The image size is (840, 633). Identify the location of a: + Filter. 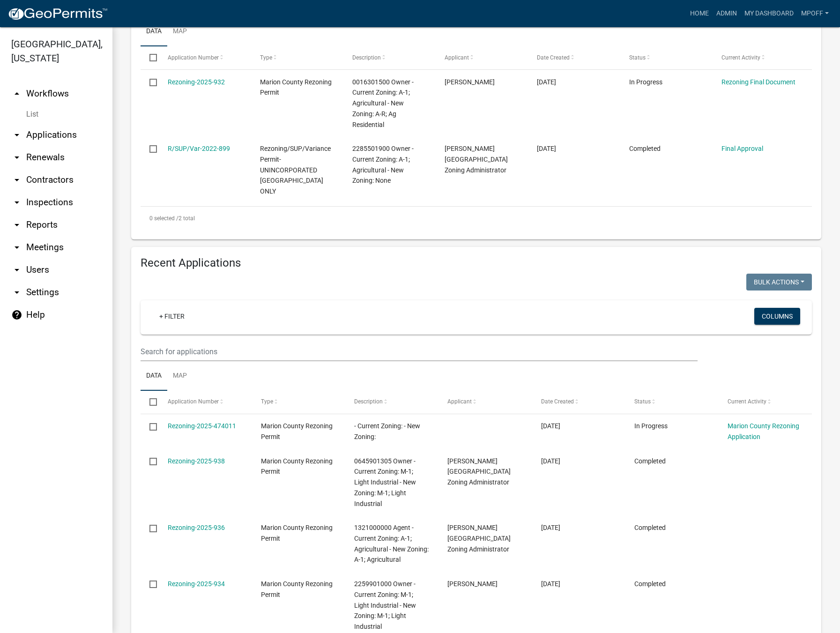
(172, 316).